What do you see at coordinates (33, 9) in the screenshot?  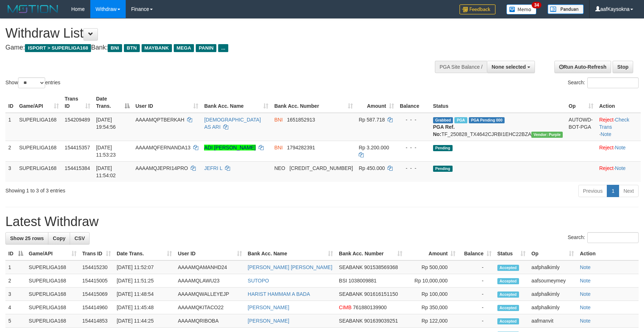 I see `img: MOTION_logo.png` at bounding box center [33, 9].